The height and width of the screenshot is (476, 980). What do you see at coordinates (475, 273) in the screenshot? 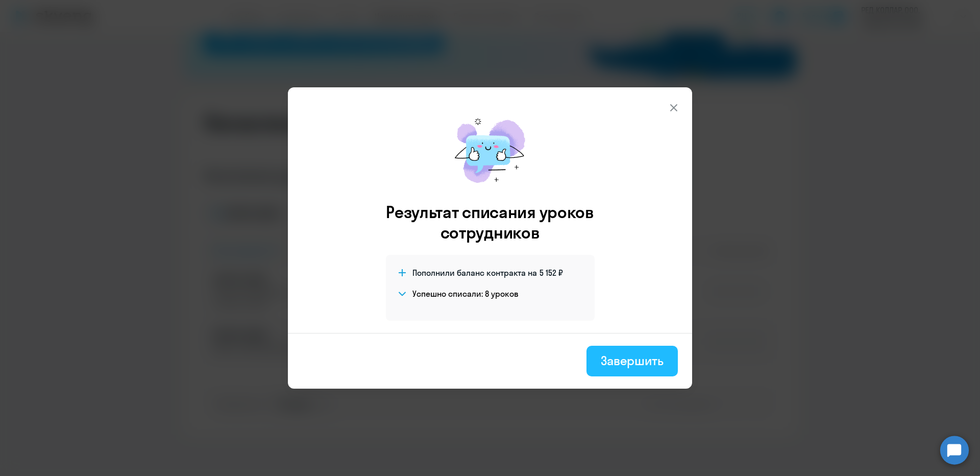
I see `span: Пополнили баланс контракта на` at bounding box center [475, 273].